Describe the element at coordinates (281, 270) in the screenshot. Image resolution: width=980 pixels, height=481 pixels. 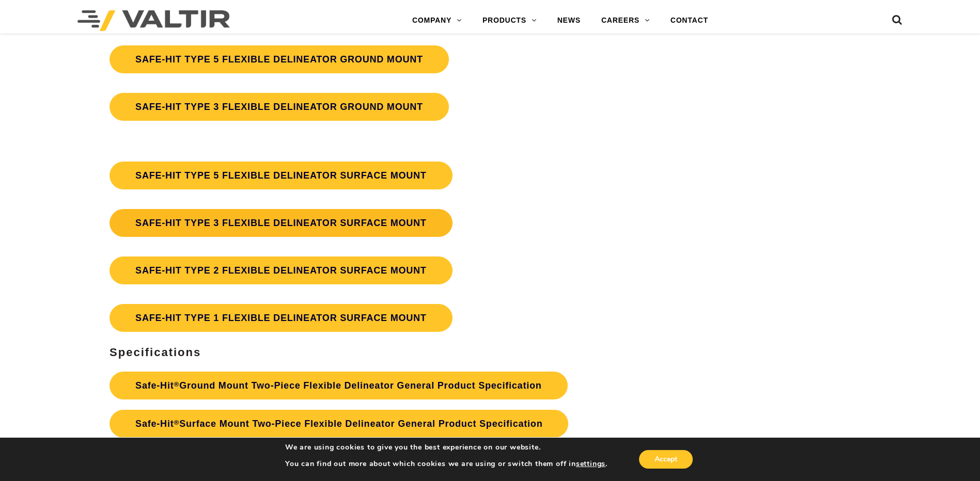
I see `a: SAFE-HIT TYPE 2 FLEXIBLE DELINEATOR SURFACE MOUNT` at that location.